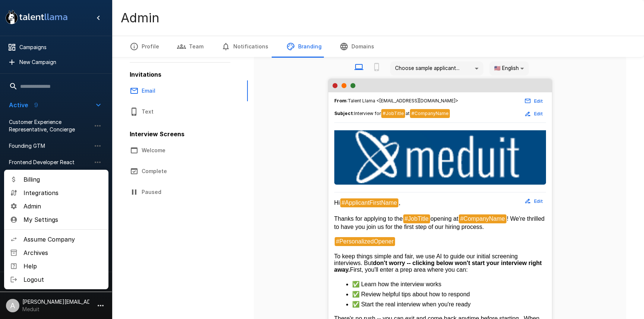  Describe the element at coordinates (63, 179) in the screenshot. I see `span: Billing` at that location.